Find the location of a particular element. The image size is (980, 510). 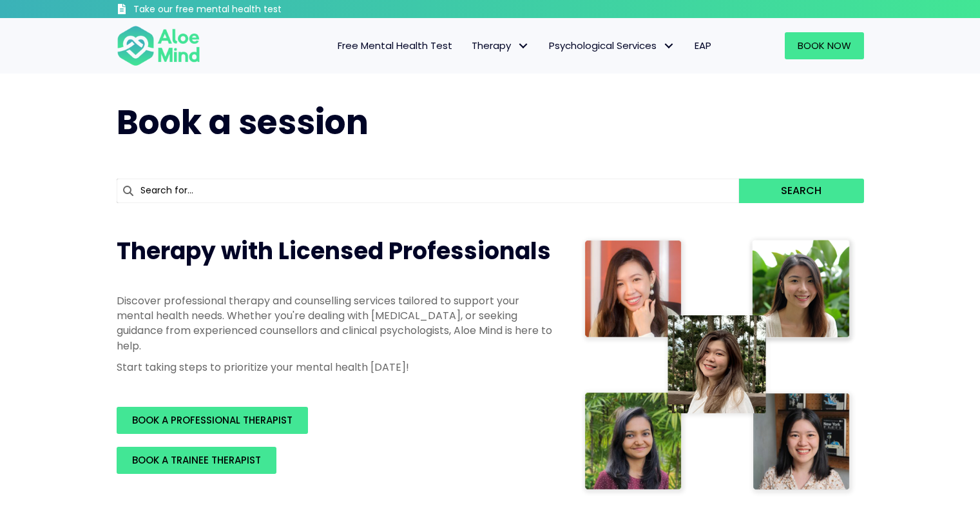

img: Therapist collage is located at coordinates (719, 366).